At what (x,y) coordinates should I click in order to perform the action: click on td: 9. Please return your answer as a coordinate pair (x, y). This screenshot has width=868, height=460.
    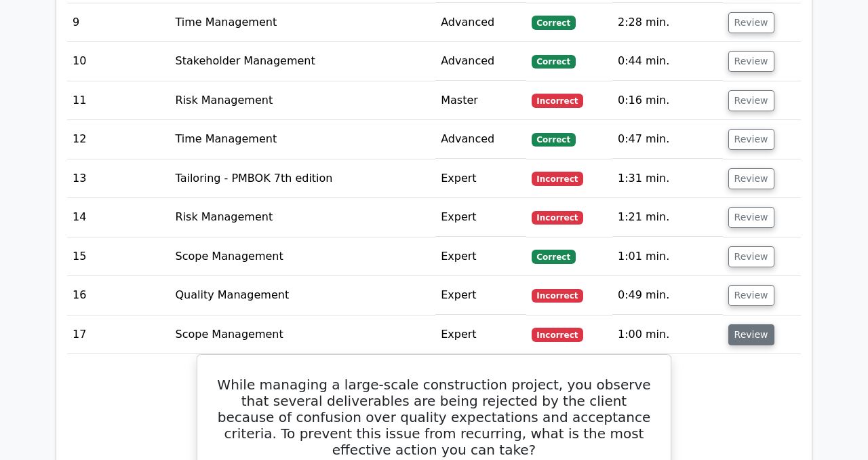
    Looking at the image, I should click on (119, 22).